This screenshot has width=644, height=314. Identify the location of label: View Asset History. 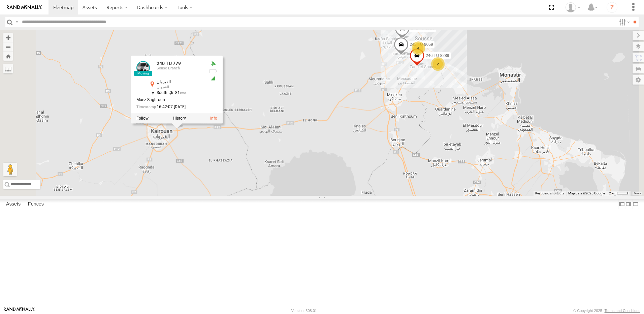
(179, 118).